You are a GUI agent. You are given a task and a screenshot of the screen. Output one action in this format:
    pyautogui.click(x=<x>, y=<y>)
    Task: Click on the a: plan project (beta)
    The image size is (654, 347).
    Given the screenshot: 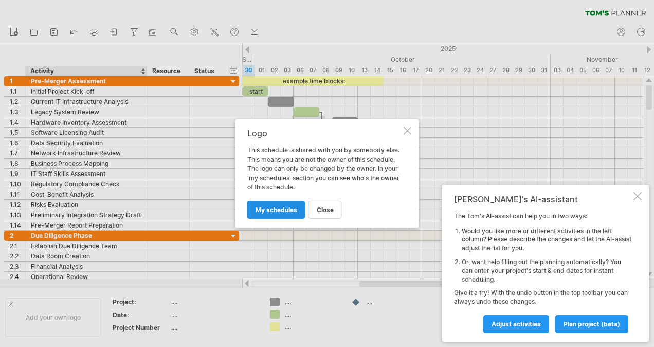 What is the action you would take?
    pyautogui.click(x=592, y=324)
    